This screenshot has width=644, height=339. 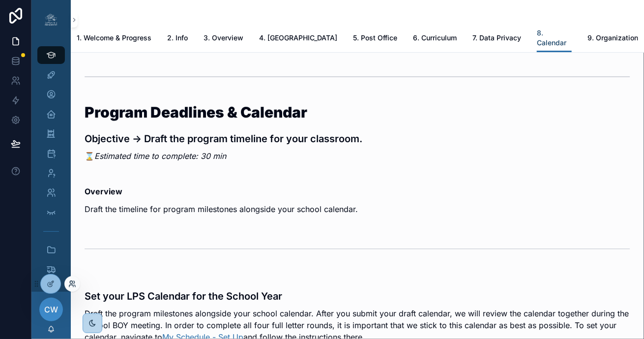 I want to click on span: 1. Welcome & Progress, so click(x=114, y=38).